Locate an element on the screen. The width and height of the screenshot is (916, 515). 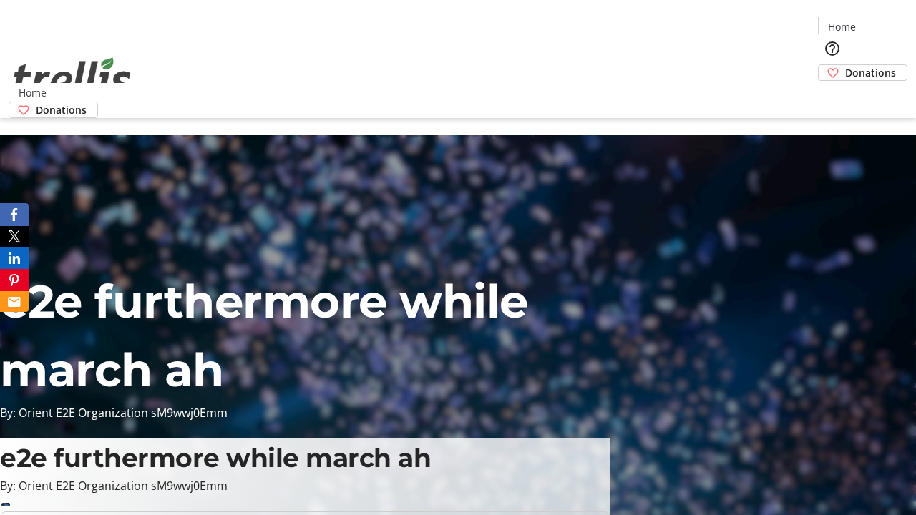
button: Cart is located at coordinates (832, 95).